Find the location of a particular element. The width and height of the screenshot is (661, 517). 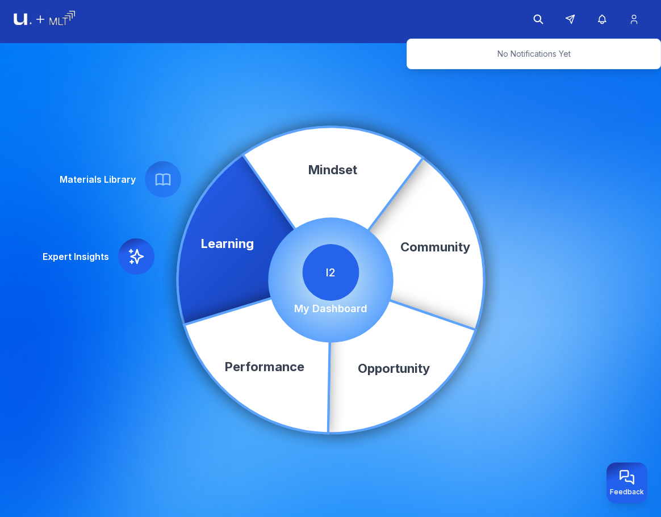

p: No Notifications Yet is located at coordinates (534, 54).